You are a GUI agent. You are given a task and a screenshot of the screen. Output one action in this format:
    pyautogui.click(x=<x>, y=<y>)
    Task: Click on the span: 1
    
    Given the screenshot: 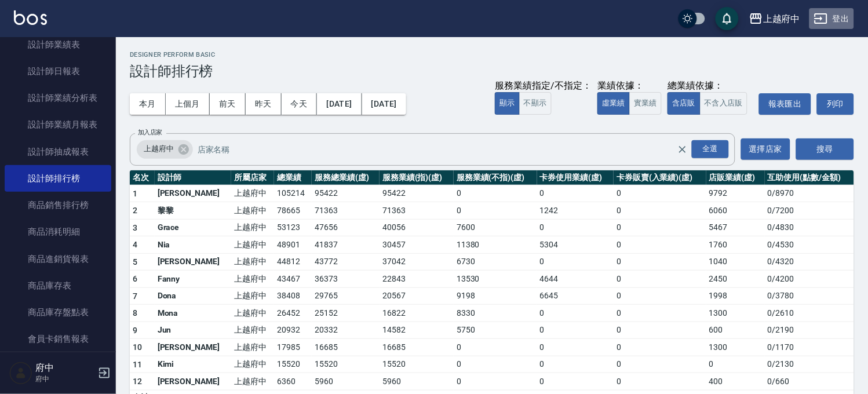 What is the action you would take?
    pyautogui.click(x=135, y=194)
    